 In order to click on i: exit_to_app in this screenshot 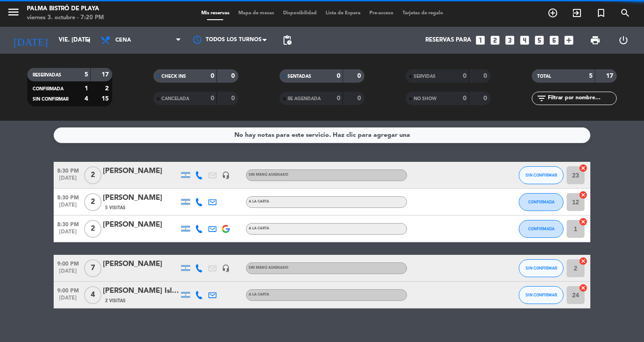, I will do `click(577, 13)`.